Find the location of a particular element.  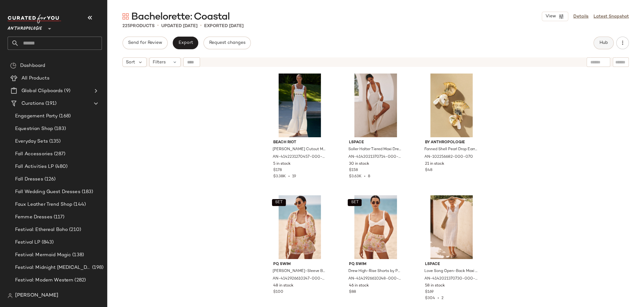

span: Faux Leather Trend Shop is located at coordinates (43, 205).